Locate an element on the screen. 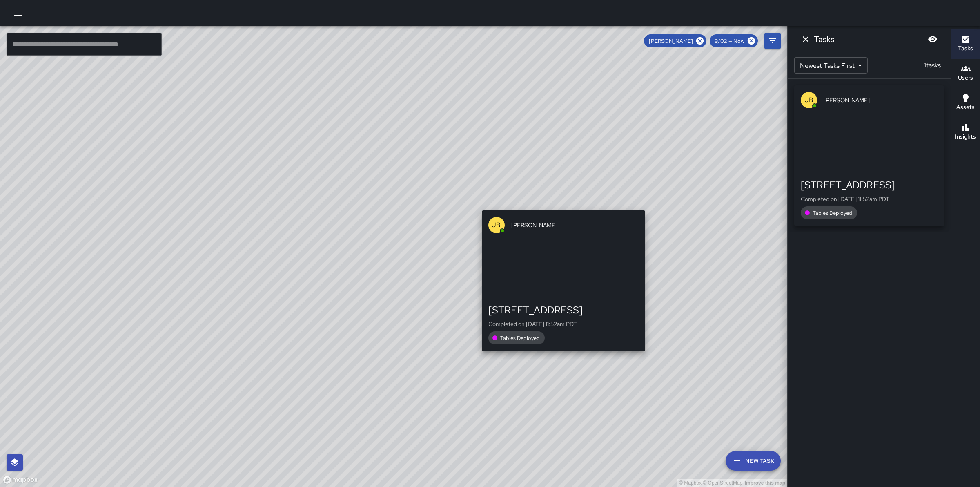  h6: Users is located at coordinates (965, 78).